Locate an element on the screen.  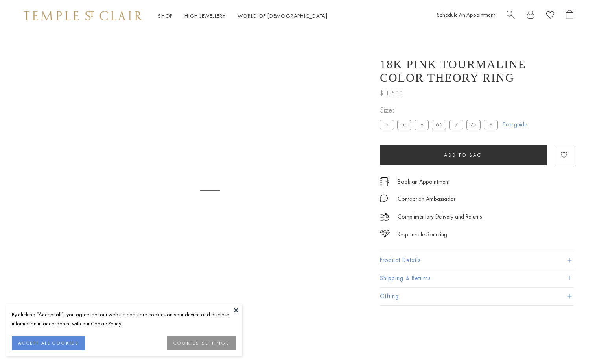
img: Temple St. Clair is located at coordinates (83, 16).